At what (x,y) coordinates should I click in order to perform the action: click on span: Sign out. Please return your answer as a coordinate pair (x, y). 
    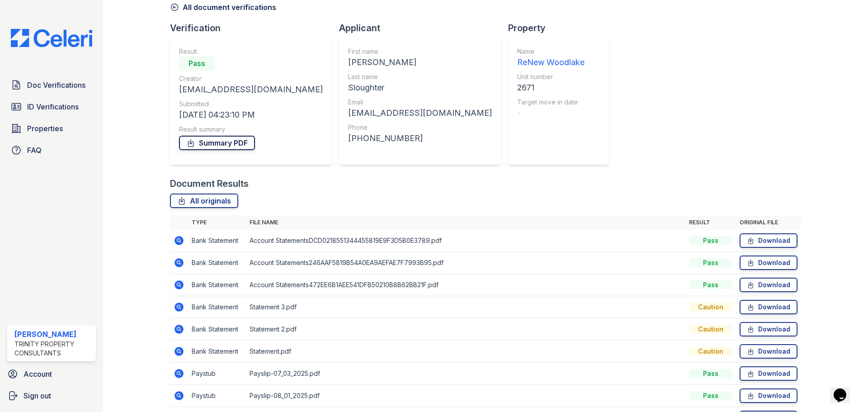
    Looking at the image, I should click on (37, 396).